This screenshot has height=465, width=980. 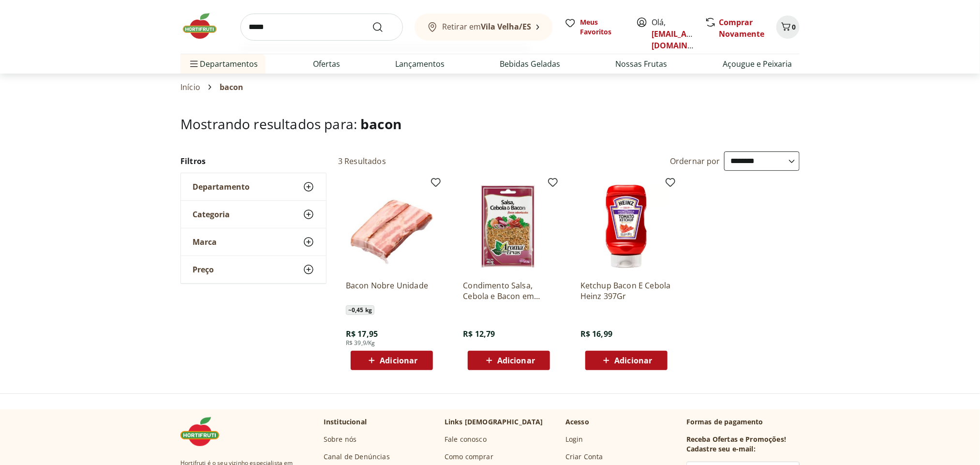 I want to click on span: Retirar em, so click(x=487, y=27).